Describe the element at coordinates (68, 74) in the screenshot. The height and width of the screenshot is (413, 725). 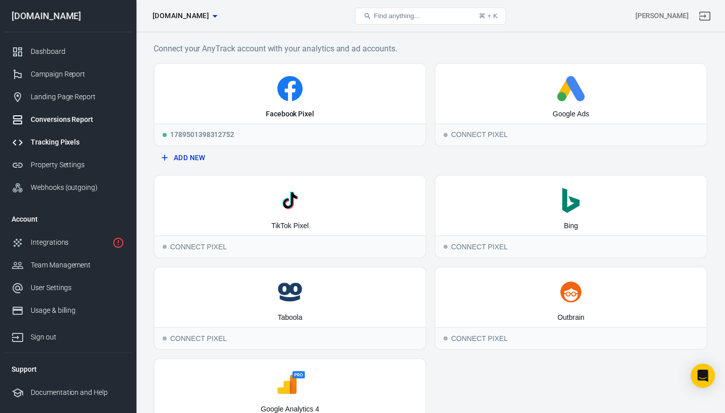
I see `a: Campaign Report` at that location.